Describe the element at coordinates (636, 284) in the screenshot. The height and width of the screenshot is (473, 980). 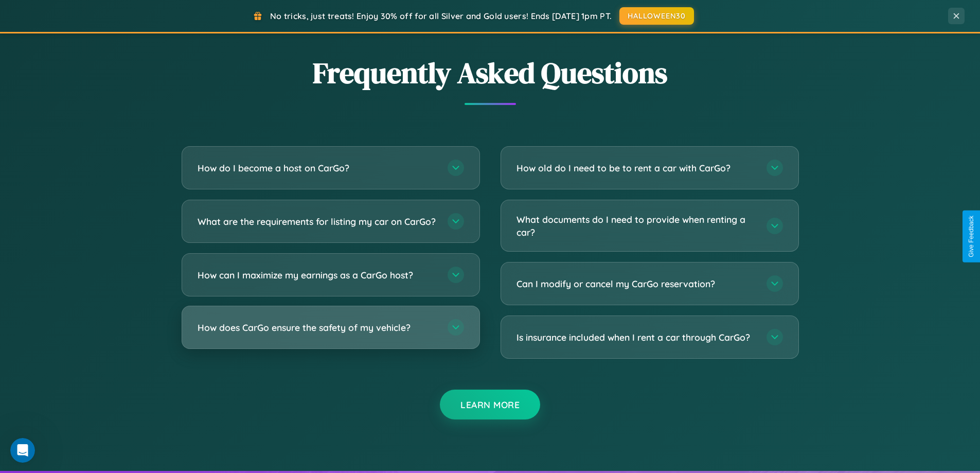
I see `h3: Can I modify or cancel my CarGo reservation?` at that location.